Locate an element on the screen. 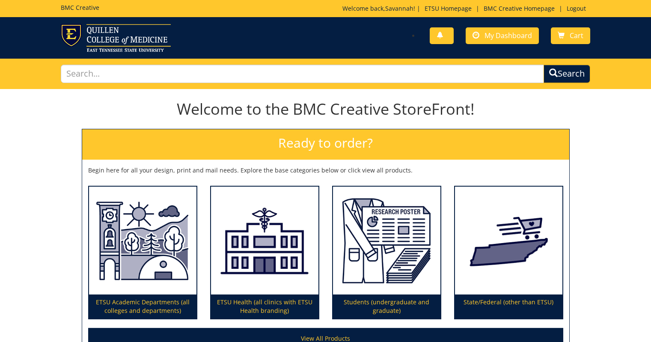 Image resolution: width=651 pixels, height=342 pixels. span: Cart is located at coordinates (576, 36).